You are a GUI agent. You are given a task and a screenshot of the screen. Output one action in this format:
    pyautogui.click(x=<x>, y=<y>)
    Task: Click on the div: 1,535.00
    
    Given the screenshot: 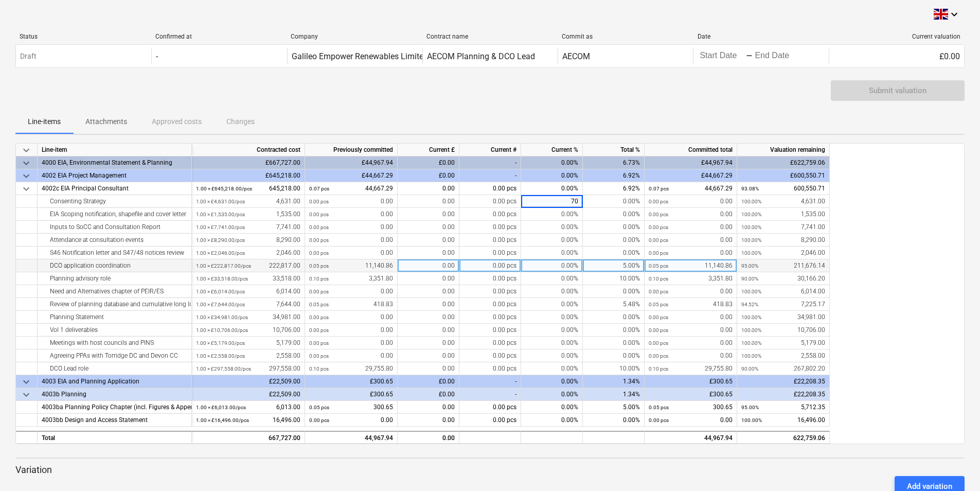 What is the action you would take?
    pyautogui.click(x=784, y=214)
    